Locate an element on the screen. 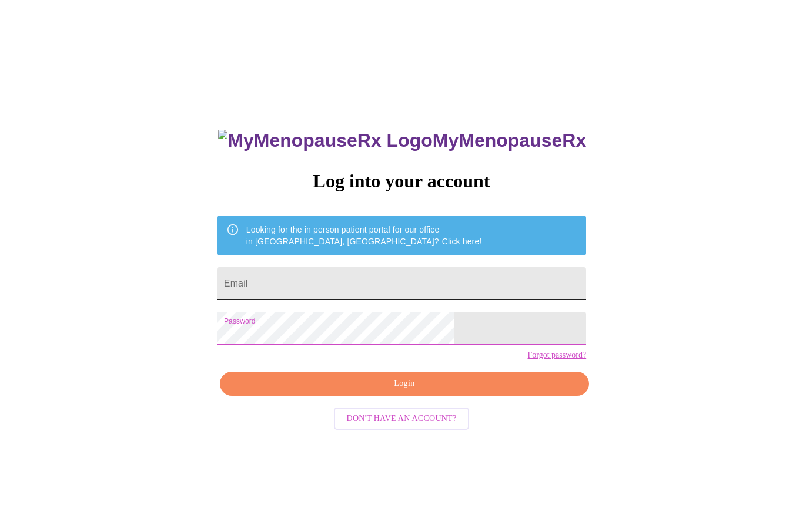 The height and width of the screenshot is (532, 803). h3: Log into your account is located at coordinates (401, 181).